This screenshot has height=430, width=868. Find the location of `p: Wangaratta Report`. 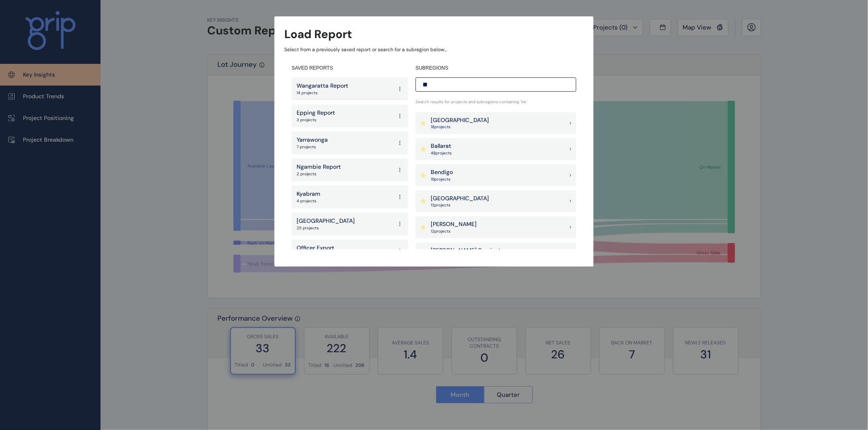

p: Wangaratta Report is located at coordinates (323, 86).